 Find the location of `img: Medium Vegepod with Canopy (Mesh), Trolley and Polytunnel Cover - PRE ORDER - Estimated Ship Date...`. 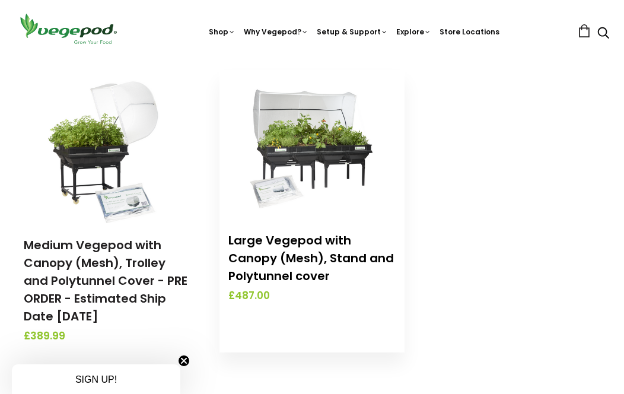

img: Medium Vegepod with Canopy (Mesh), Trolley and Polytunnel Cover - PRE ORDER - Estimated Ship Date... is located at coordinates (107, 149).